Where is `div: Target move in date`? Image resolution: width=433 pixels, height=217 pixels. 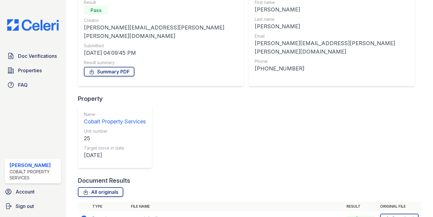
div: Target move in date is located at coordinates (115, 148).